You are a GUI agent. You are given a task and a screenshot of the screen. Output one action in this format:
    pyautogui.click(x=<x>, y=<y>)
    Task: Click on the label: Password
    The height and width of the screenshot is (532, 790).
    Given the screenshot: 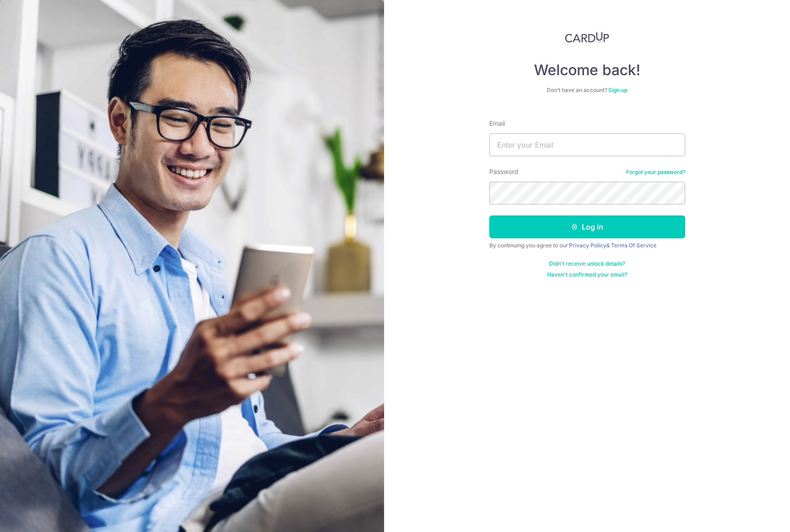 What is the action you would take?
    pyautogui.click(x=504, y=172)
    